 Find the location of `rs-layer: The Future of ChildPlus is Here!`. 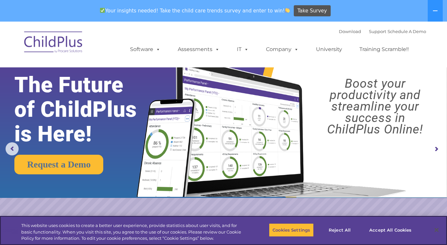

rs-layer: The Future of ChildPlus is Here! is located at coordinates (86, 109).